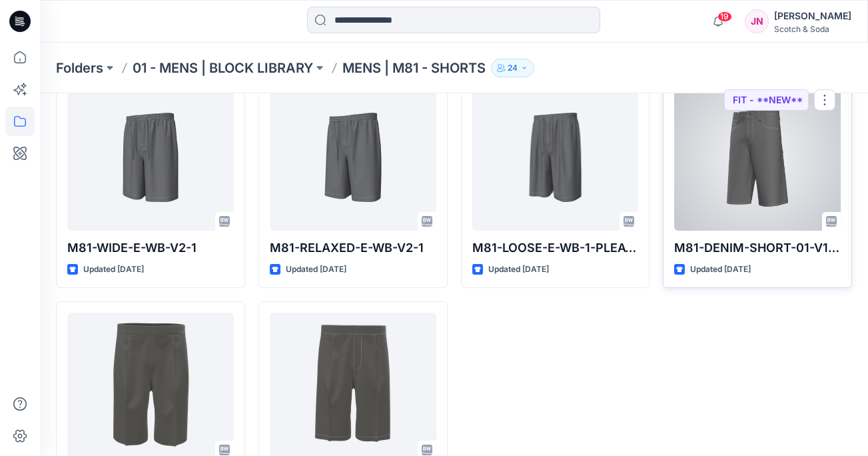 This screenshot has width=868, height=456. Describe the element at coordinates (758, 248) in the screenshot. I see `p: M81-DENIM-SHORT-01-V1-0` at that location.